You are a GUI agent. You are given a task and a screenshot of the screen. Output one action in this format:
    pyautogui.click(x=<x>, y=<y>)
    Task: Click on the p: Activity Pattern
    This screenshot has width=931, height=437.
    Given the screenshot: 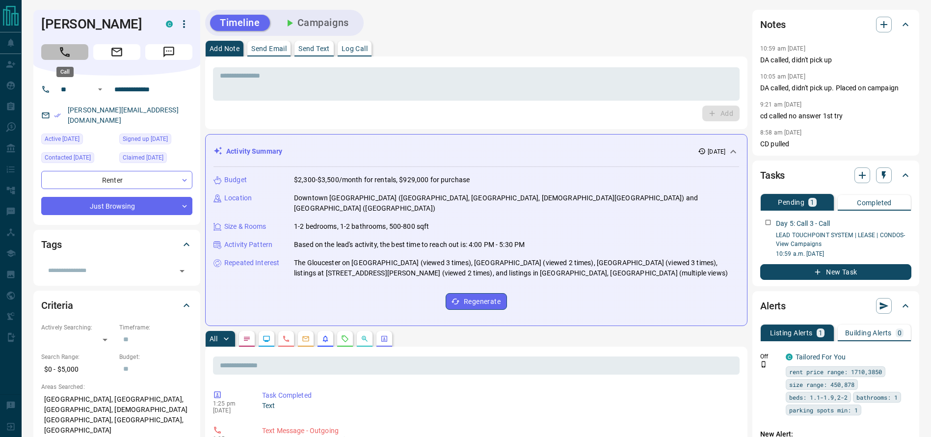 What is the action you would take?
    pyautogui.click(x=248, y=244)
    